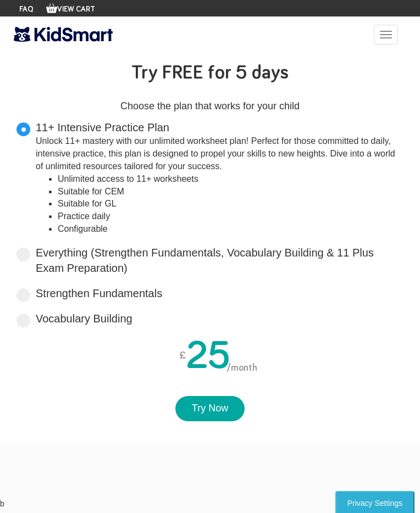 Image resolution: width=420 pixels, height=513 pixels. I want to click on sub: /month, so click(242, 368).